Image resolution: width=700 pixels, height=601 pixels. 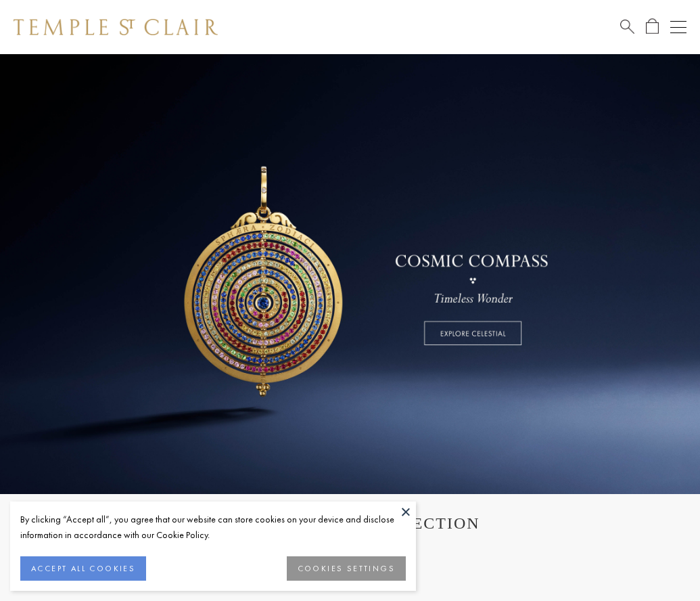 I want to click on button: ACCEPT ALL COOKIES, so click(x=83, y=568).